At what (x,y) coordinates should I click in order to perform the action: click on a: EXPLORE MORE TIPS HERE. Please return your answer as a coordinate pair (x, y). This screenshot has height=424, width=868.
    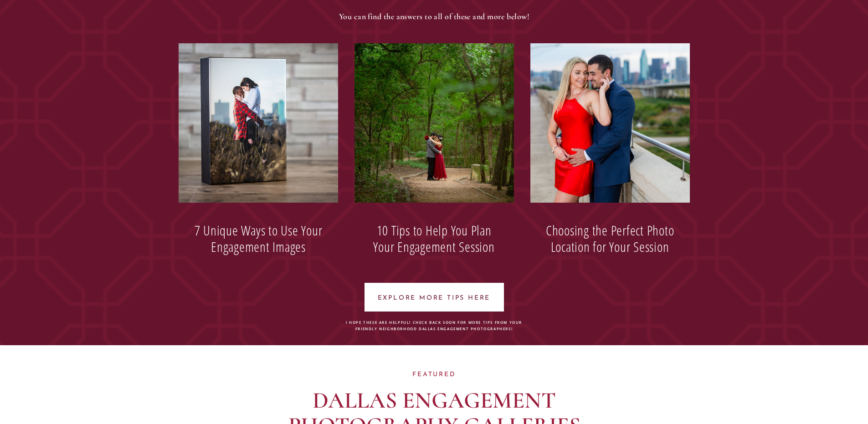
    Looking at the image, I should click on (434, 298).